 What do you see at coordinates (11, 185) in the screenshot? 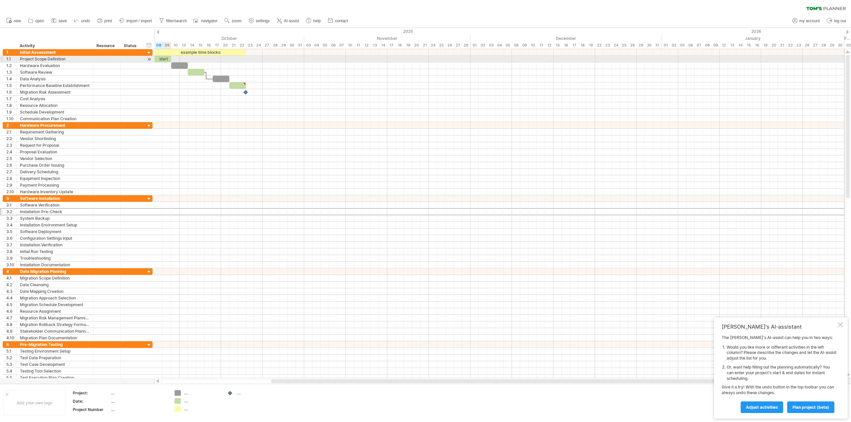
I see `div: 2.9` at bounding box center [11, 185].